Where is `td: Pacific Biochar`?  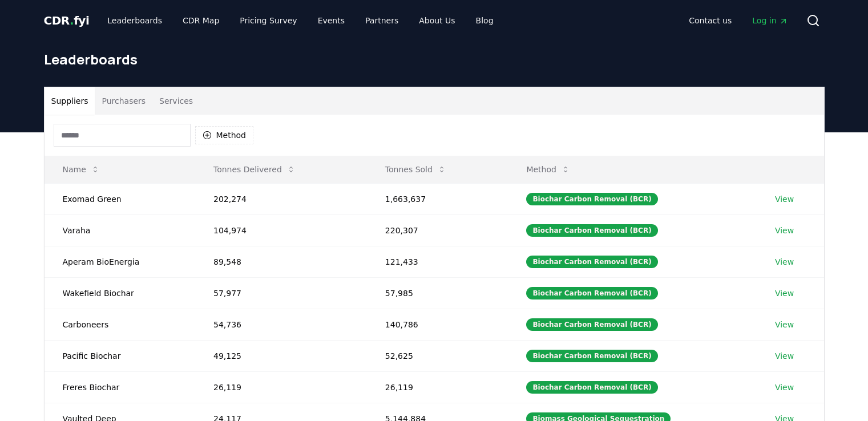
td: Pacific Biochar is located at coordinates (120, 356).